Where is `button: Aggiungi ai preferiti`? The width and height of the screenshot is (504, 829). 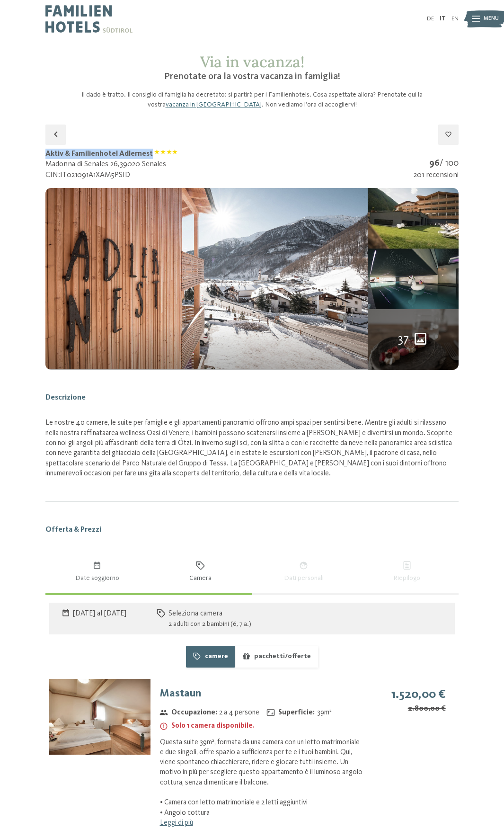 button: Aggiungi ai preferiti is located at coordinates (448, 135).